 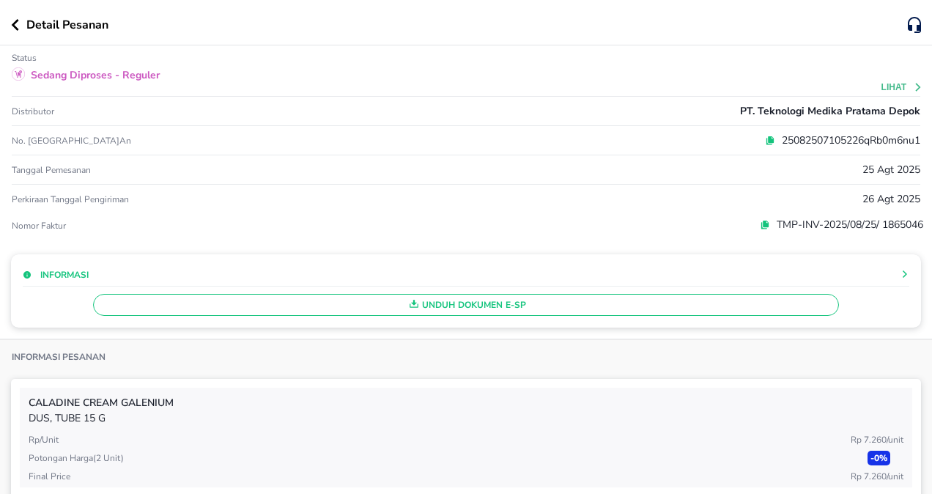 What do you see at coordinates (43, 440) in the screenshot?
I see `p: Rp/Unit` at bounding box center [43, 440].